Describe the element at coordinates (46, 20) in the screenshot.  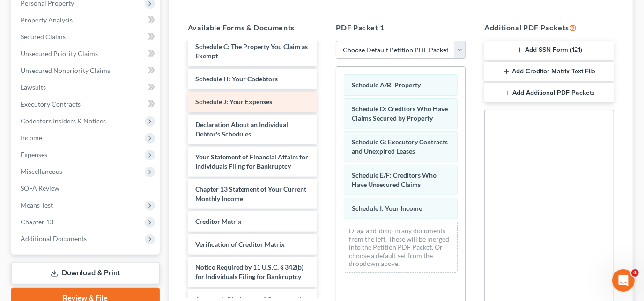
I see `span: Property Analysis` at that location.